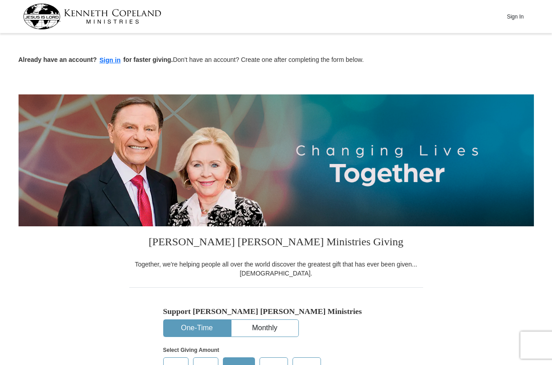  Describe the element at coordinates (191, 350) in the screenshot. I see `strong: Select Giving Amount` at that location.